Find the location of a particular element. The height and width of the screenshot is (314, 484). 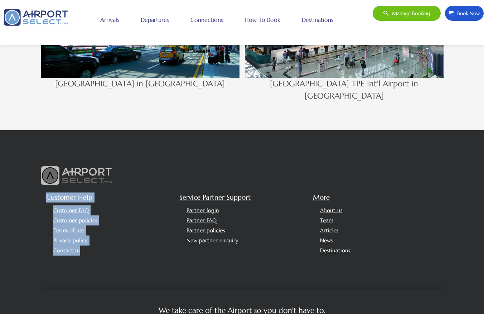

a: Manage booking is located at coordinates (407, 13).